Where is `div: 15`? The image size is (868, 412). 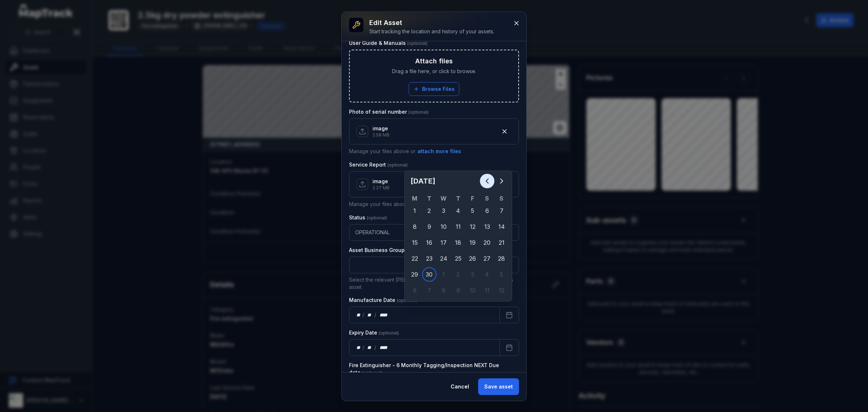
div: 15 is located at coordinates (415, 243).